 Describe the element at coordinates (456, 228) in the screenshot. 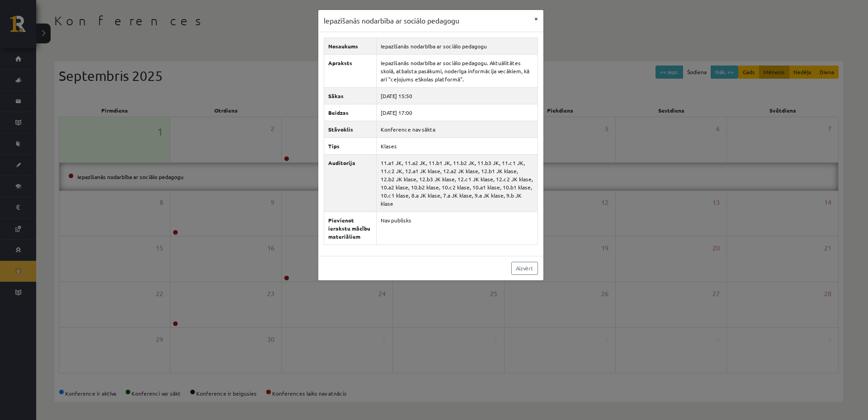

I see `td: Nav publisks` at that location.